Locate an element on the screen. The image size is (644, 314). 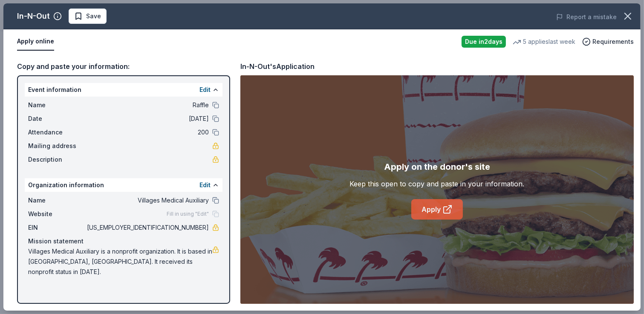
div: Apply on the donor's site is located at coordinates (437, 167).